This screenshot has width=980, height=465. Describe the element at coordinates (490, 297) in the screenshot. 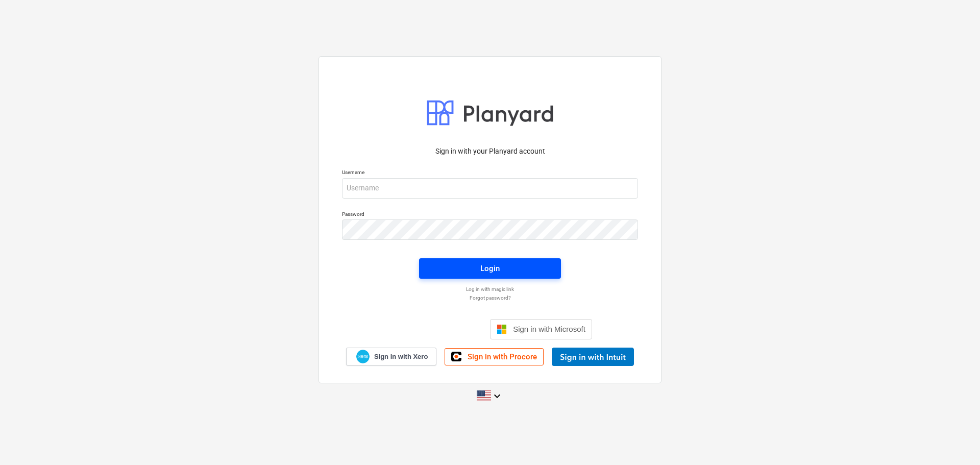

I see `a: Forgot password?` at that location.